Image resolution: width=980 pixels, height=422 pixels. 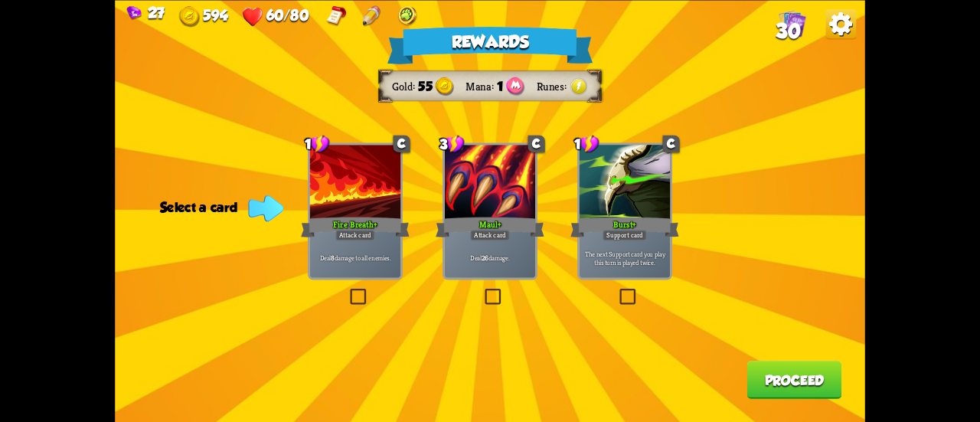 What do you see at coordinates (841, 23) in the screenshot?
I see `img: Options_Button.png` at bounding box center [841, 23].